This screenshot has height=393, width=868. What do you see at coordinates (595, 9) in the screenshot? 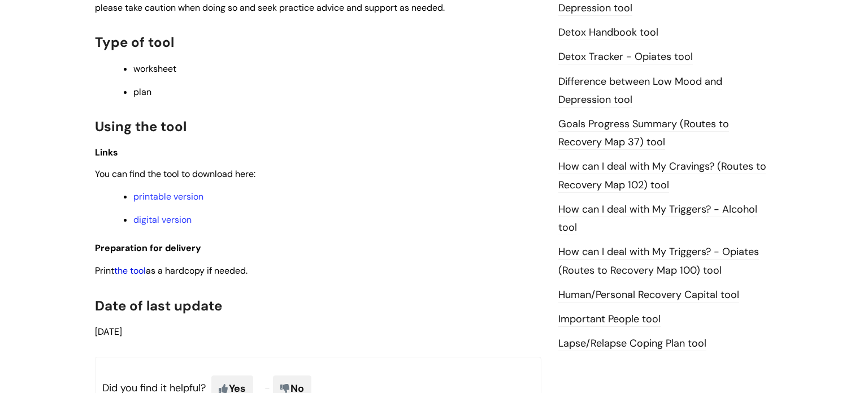
I see `a: Depression tool` at bounding box center [595, 9].